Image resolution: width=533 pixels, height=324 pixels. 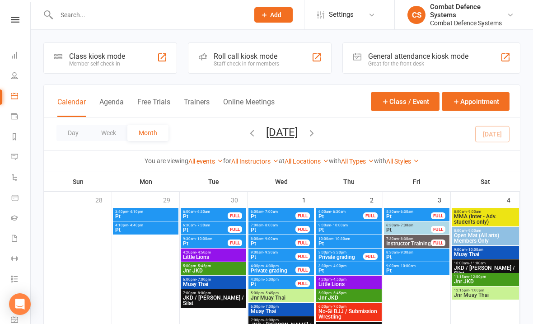 What do you see at coordinates (154, 107) in the screenshot?
I see `button: Free Trials` at bounding box center [154, 107].